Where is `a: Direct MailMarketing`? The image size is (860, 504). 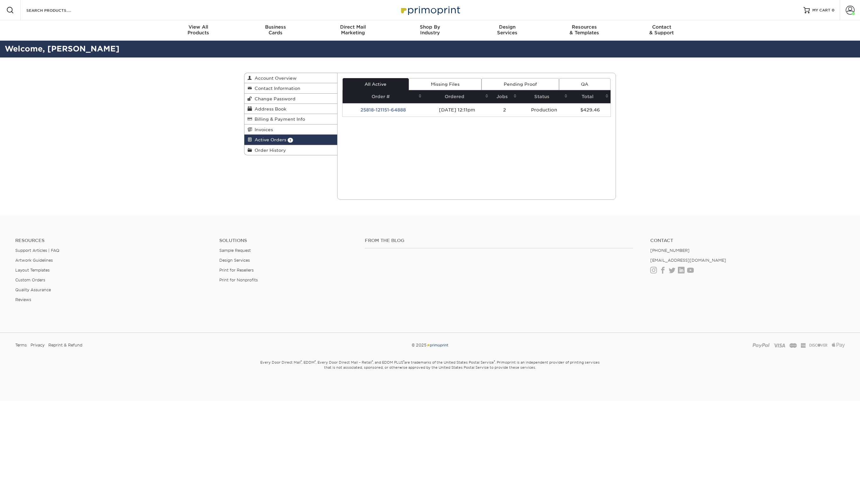
a: Direct MailMarketing is located at coordinates (353, 30).